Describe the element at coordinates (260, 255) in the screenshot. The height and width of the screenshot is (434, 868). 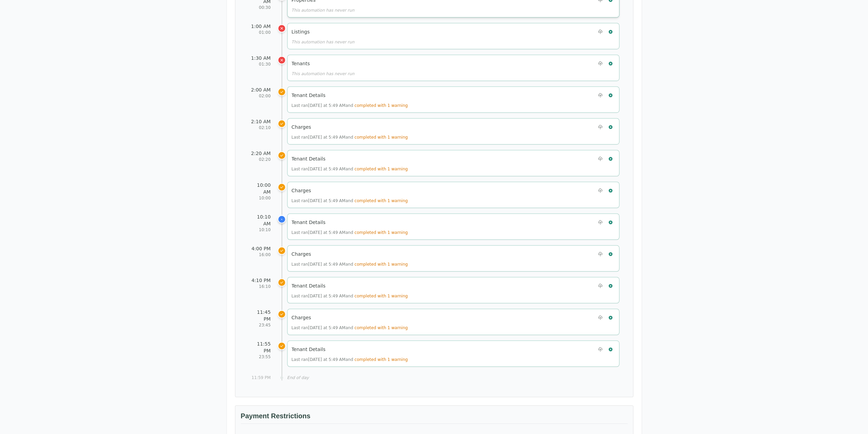
I see `div: 16:00` at that location.